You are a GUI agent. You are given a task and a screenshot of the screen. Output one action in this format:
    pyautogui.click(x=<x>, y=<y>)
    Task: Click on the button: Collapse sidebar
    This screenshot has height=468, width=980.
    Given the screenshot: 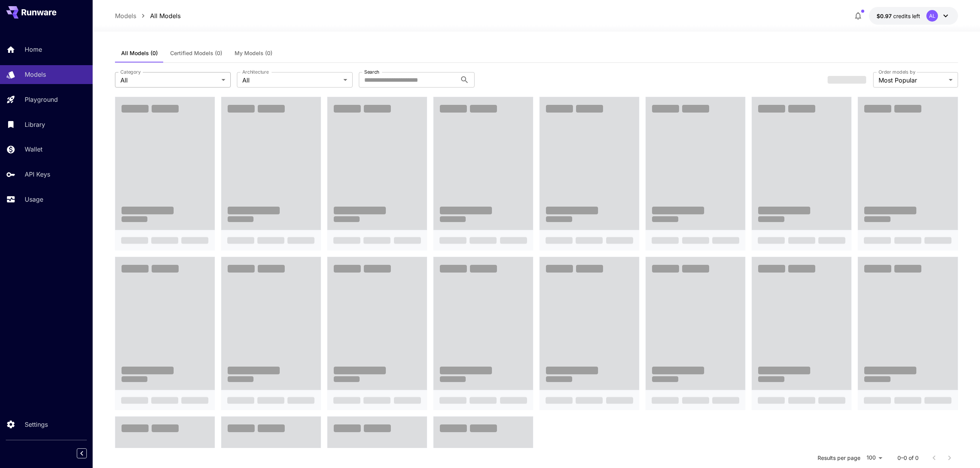 What is the action you would take?
    pyautogui.click(x=82, y=454)
    